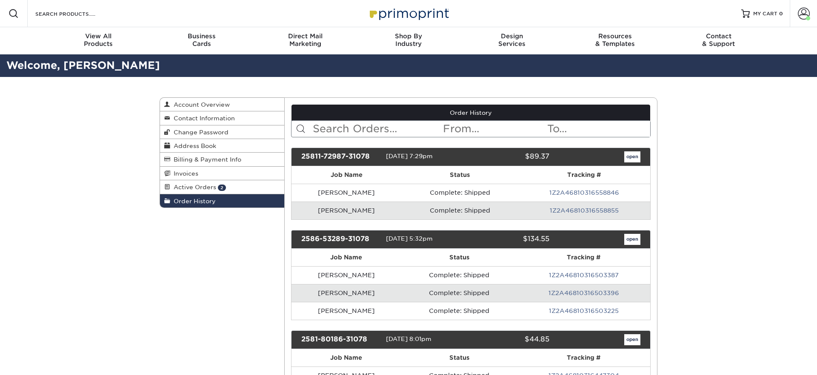  Describe the element at coordinates (98, 40) in the screenshot. I see `div: Products` at that location.